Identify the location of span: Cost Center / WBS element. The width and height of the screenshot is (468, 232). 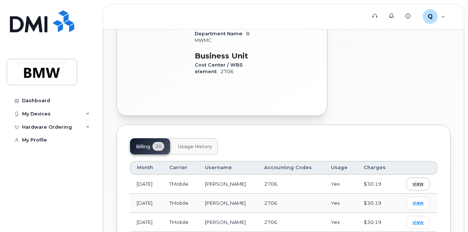
(219, 68).